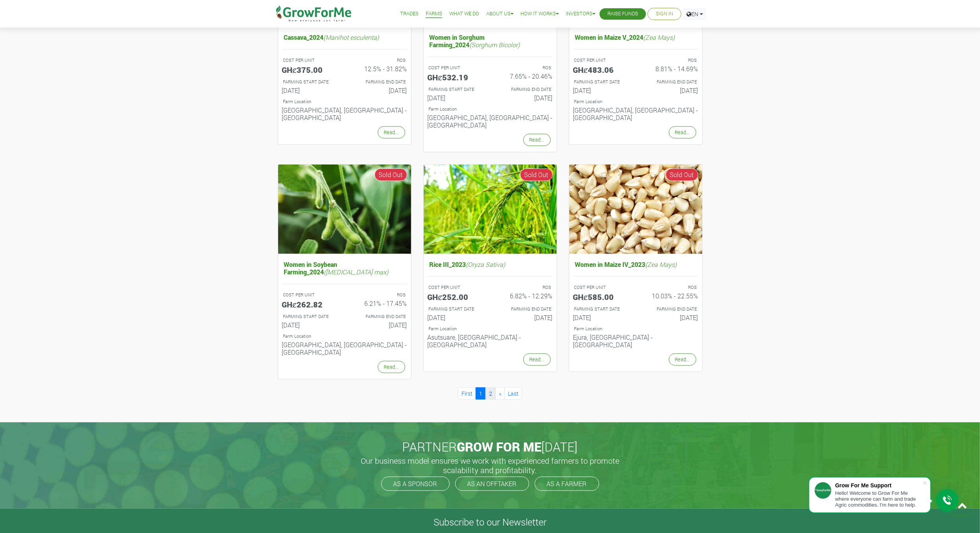  Describe the element at coordinates (352, 37) in the screenshot. I see `i: (Manihot esculenta)` at that location.